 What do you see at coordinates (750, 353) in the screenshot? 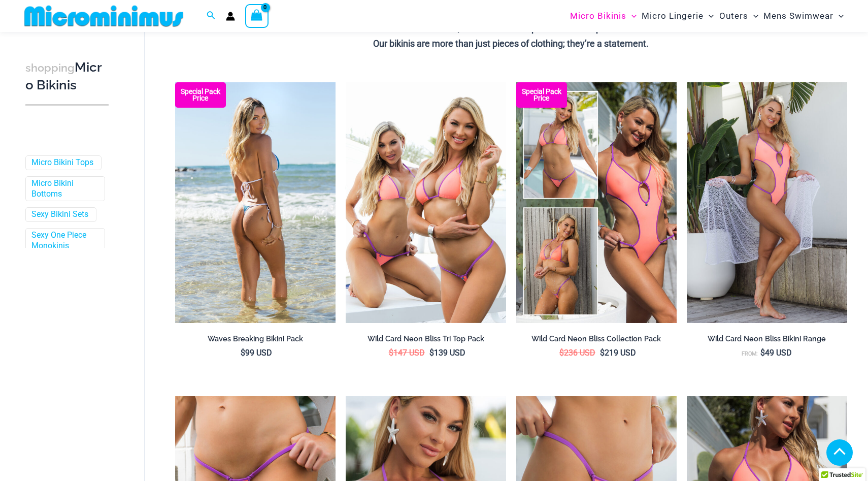
I see `span: From:` at bounding box center [750, 353].